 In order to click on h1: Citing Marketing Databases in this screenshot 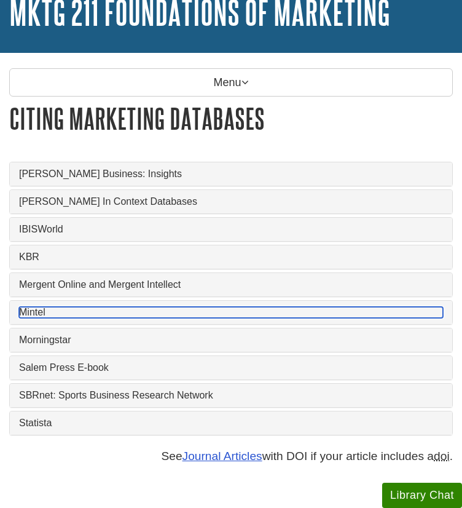, I will do `click(231, 118)`.